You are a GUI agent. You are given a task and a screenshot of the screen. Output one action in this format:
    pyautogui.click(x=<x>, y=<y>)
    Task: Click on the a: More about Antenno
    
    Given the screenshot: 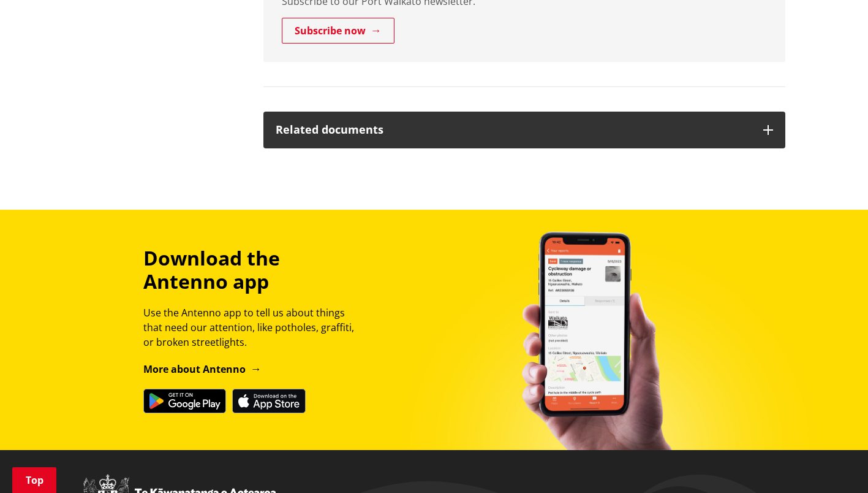 What is the action you would take?
    pyautogui.click(x=203, y=369)
    